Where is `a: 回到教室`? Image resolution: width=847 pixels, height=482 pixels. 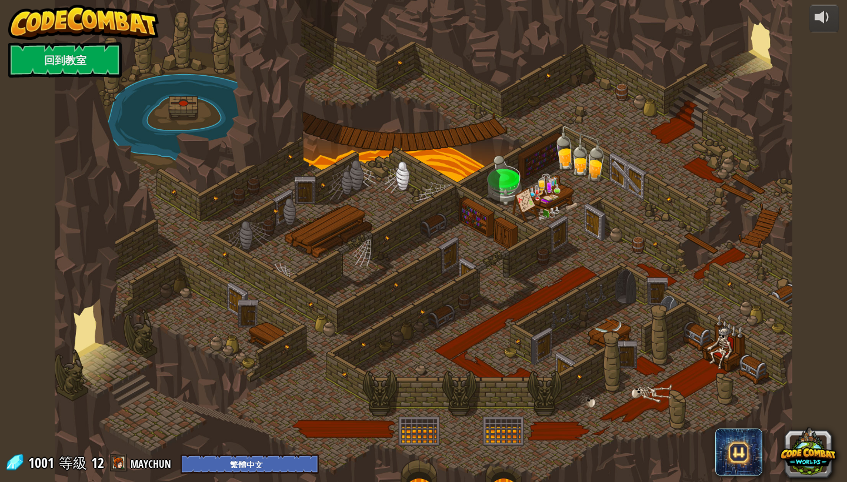 a: 回到教室 is located at coordinates (65, 60).